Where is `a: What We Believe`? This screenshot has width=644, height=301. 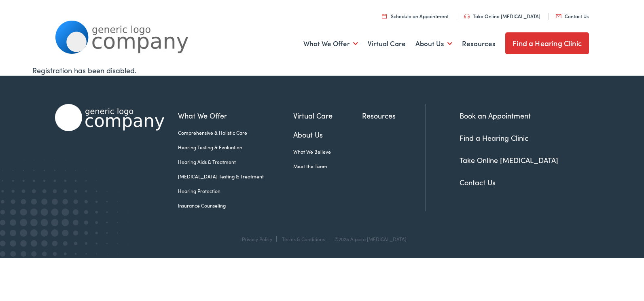
a: What We Believe is located at coordinates (328, 151).